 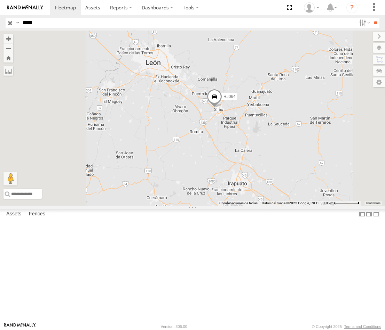 I want to click on label: Search Filter Options, so click(x=363, y=23).